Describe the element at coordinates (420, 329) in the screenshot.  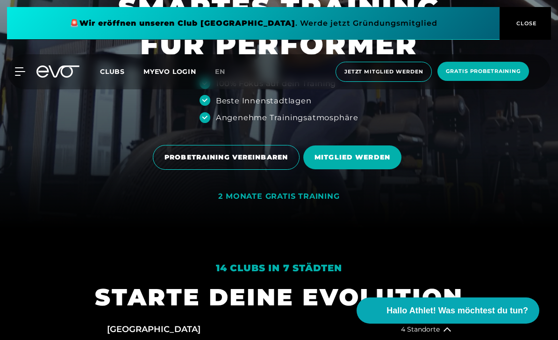
I see `span: 4 Standorte` at that location.